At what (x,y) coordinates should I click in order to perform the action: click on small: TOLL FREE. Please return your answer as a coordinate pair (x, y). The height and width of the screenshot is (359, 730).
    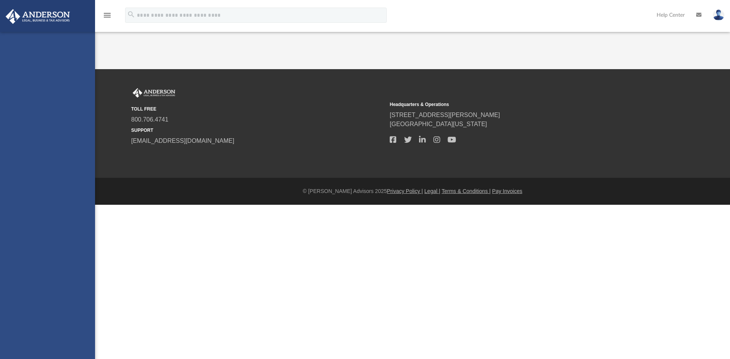
    Looking at the image, I should click on (258, 109).